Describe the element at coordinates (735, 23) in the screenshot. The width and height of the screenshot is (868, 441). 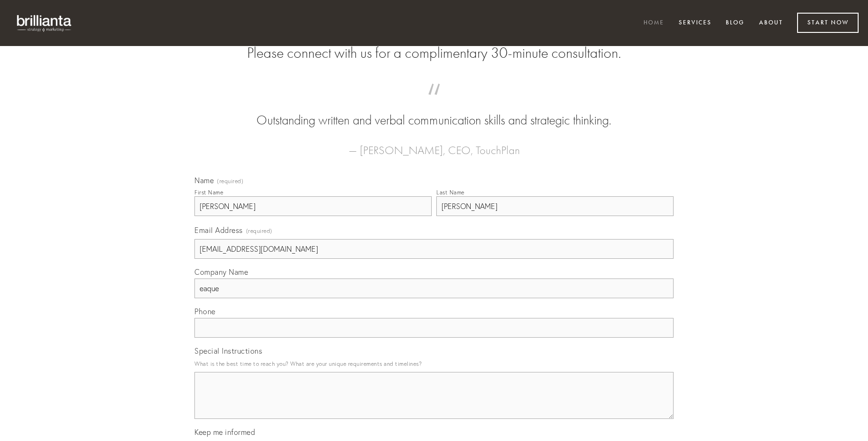
I see `a: Blog` at that location.